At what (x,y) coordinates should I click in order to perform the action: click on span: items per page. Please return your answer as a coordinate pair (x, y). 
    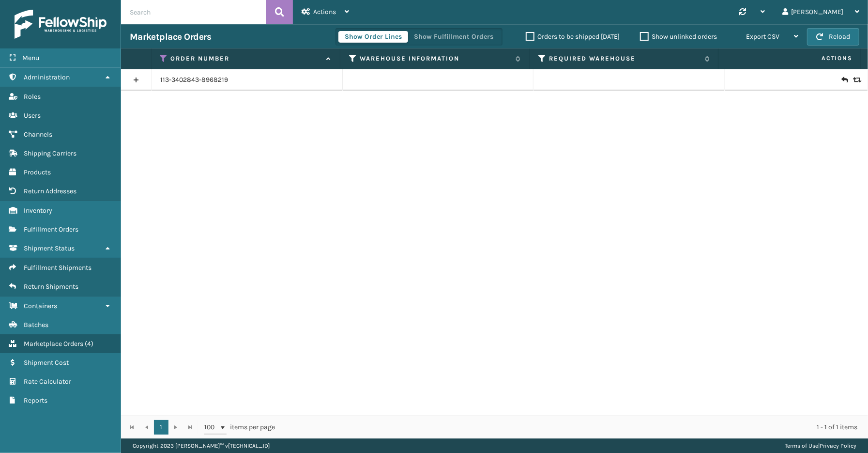
    Looking at the image, I should click on (240, 427).